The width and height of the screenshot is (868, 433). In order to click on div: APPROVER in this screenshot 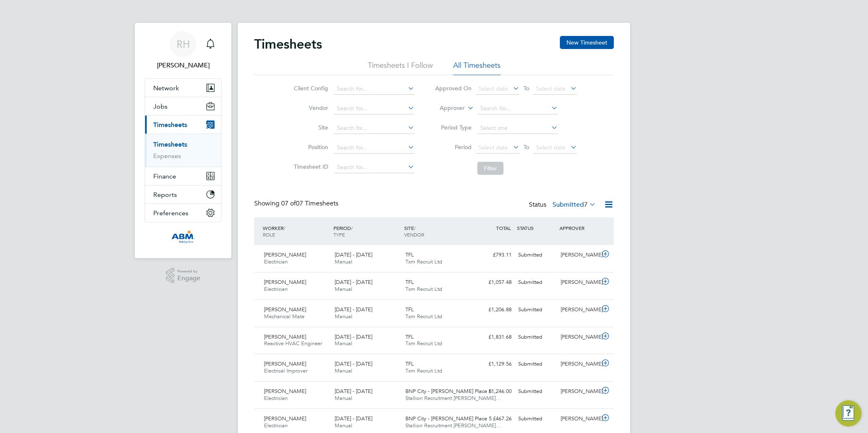, I will do `click(579, 228)`.